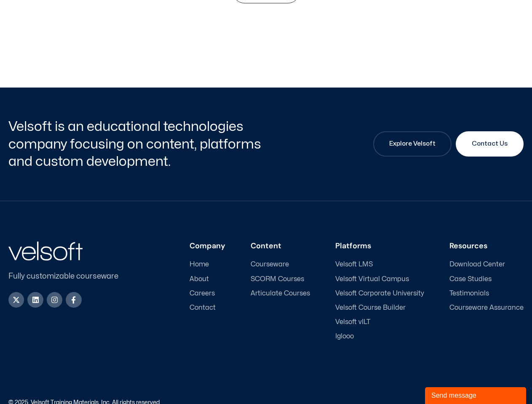  Describe the element at coordinates (51, 10) in the screenshot. I see `div: Send message` at that location.